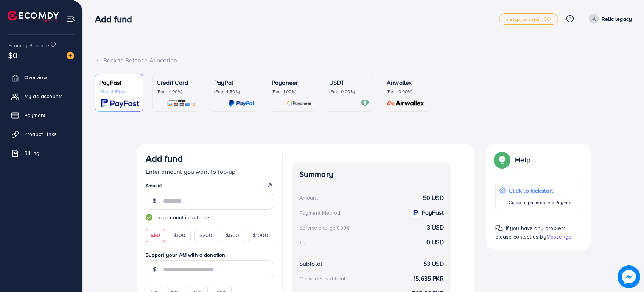 This screenshot has height=292, width=644. Describe the element at coordinates (343, 228) in the screenshot. I see `small: (6.00%)` at that location.